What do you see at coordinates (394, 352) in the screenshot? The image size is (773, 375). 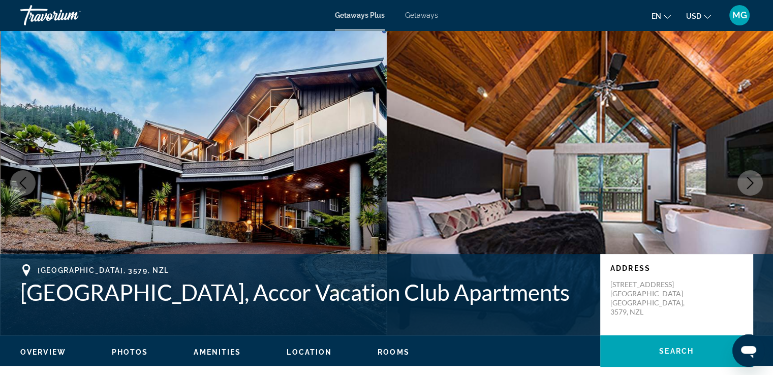 I see `span: Rooms` at bounding box center [394, 352].